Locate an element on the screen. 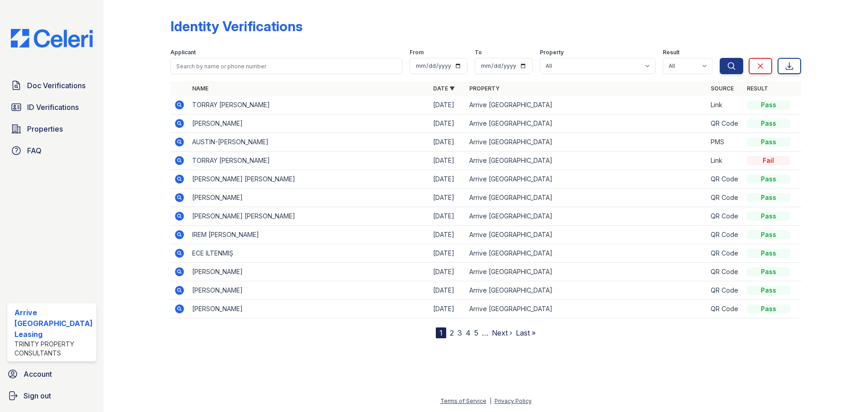 The image size is (868, 412). button: Sign out is located at coordinates (51, 395).